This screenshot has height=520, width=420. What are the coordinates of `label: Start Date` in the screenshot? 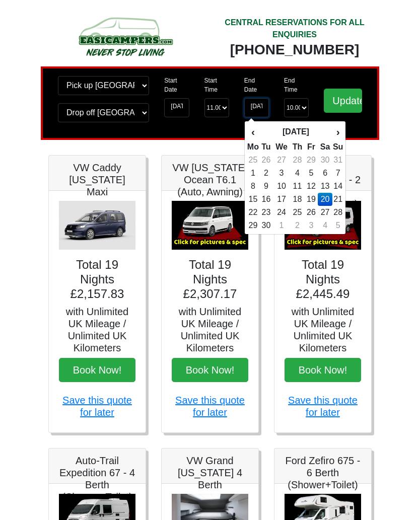 It's located at (176, 85).